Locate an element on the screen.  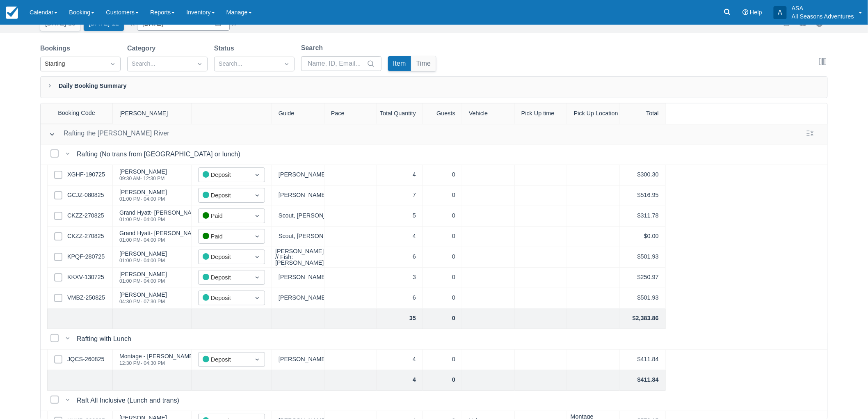
label: Bookings is located at coordinates (57, 49).